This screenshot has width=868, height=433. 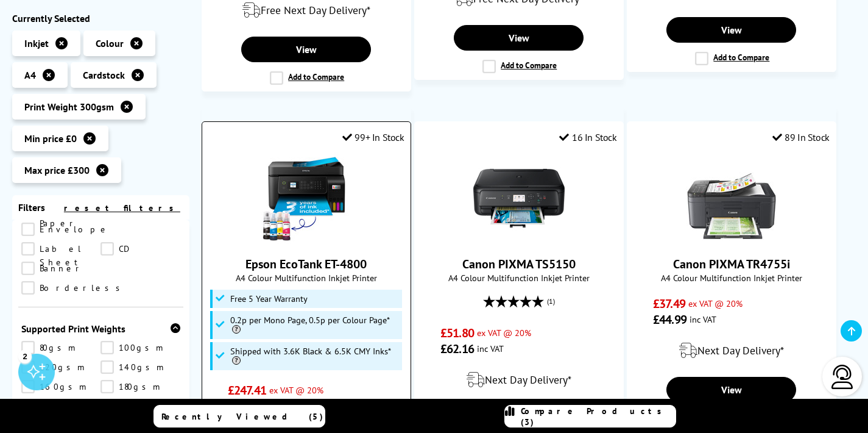 I want to click on a: Compare Products (3), so click(x=590, y=416).